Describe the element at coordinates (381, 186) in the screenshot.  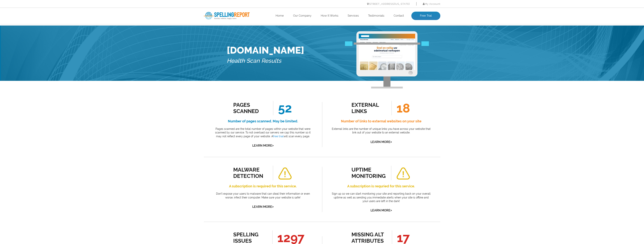
I see `h4: A subscription is requried for this service.` at that location.